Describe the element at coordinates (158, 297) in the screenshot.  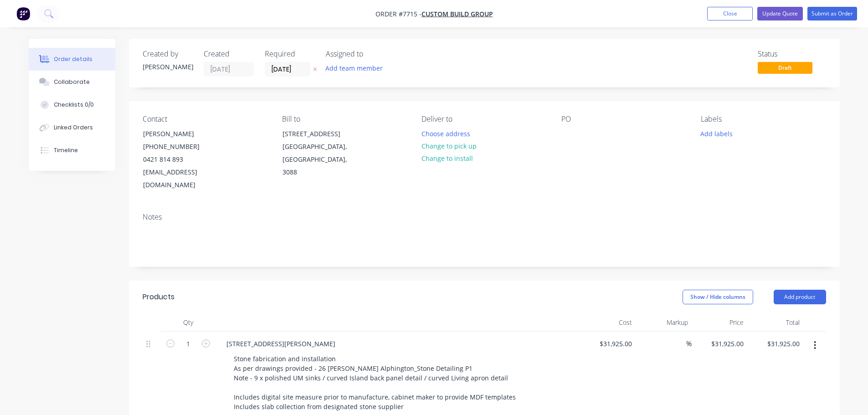
I see `div: Products` at that location.